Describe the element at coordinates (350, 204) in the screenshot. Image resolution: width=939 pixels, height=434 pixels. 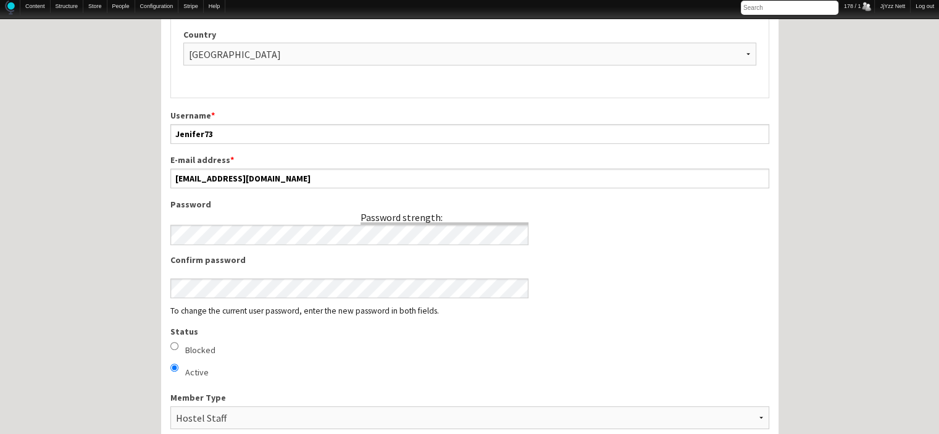
I see `label: Password` at that location.